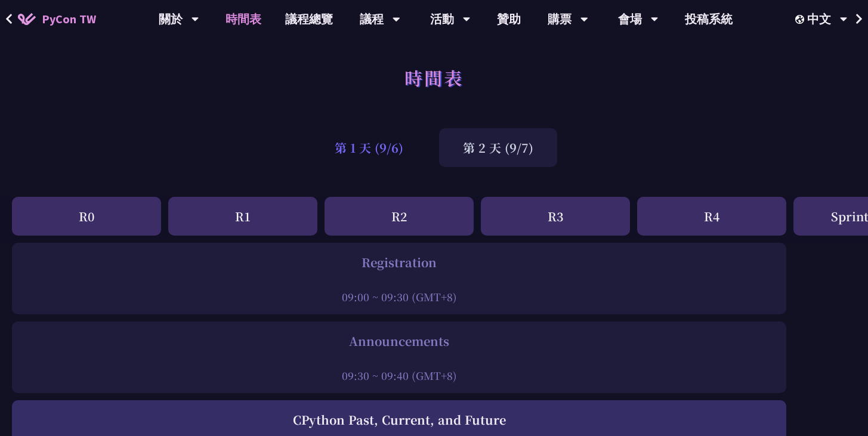  What do you see at coordinates (369, 147) in the screenshot?
I see `div: 第 1 天 (9/6)` at bounding box center [369, 147].